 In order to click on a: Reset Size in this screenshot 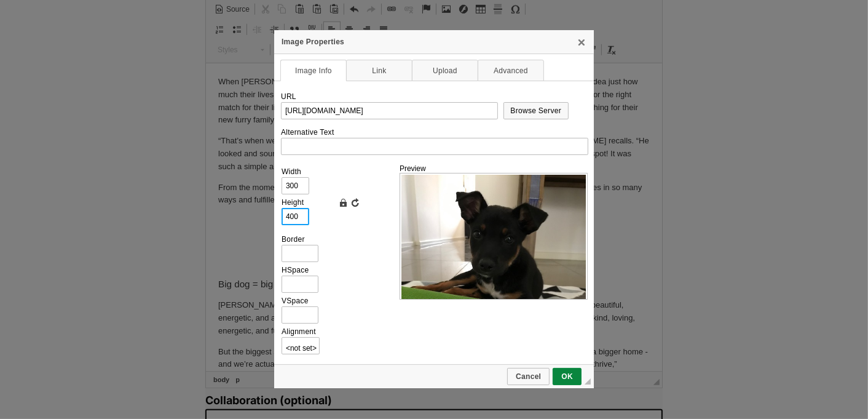, I will do `click(355, 203)`.